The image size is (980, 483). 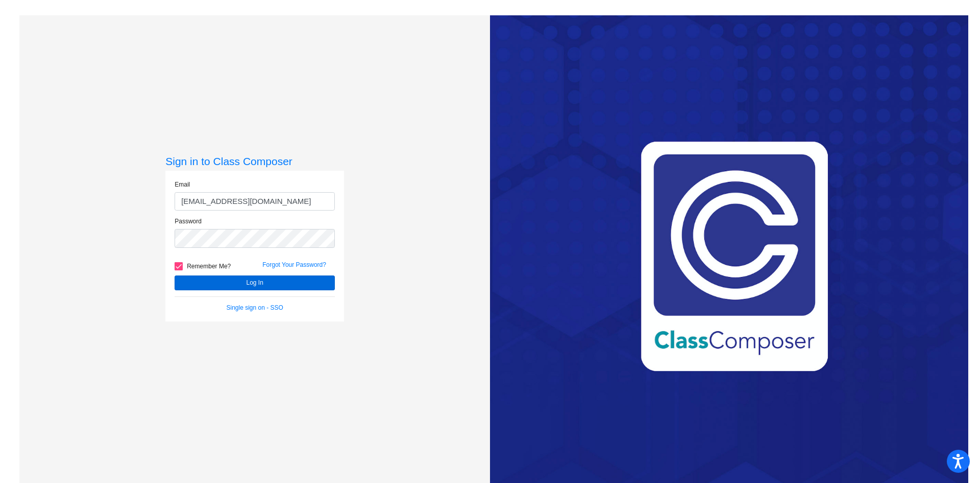 I want to click on label: Password, so click(x=188, y=221).